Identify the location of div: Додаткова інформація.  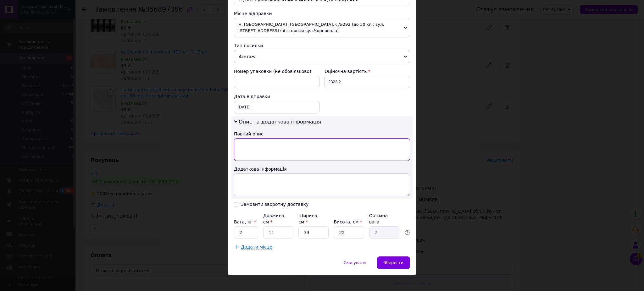
(322, 169).